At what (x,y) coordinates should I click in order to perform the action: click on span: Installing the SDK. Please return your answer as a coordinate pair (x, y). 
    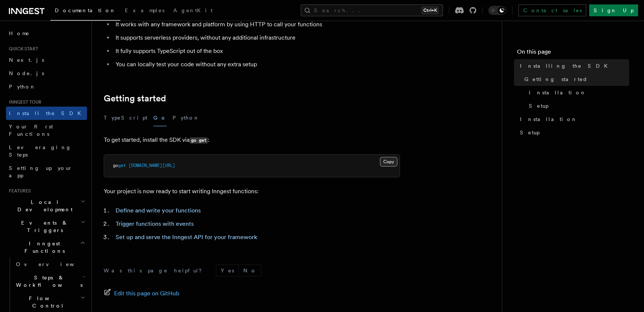
    Looking at the image, I should click on (566, 66).